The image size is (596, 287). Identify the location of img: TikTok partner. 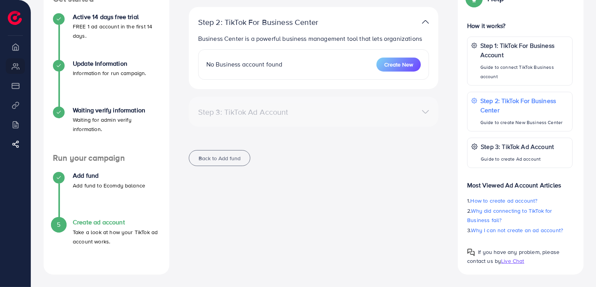
(425, 22).